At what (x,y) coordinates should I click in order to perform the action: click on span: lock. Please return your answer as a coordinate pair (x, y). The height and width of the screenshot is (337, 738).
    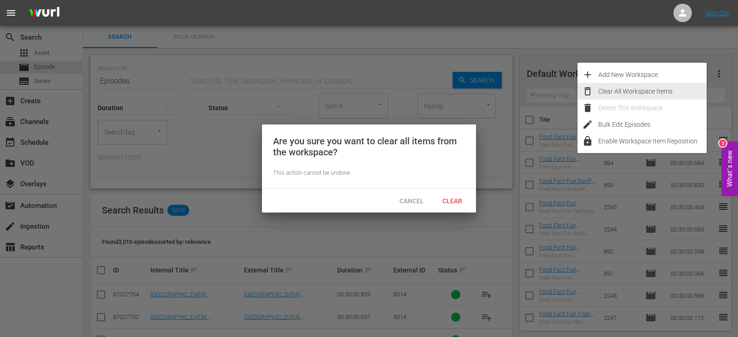
    Looking at the image, I should click on (587, 141).